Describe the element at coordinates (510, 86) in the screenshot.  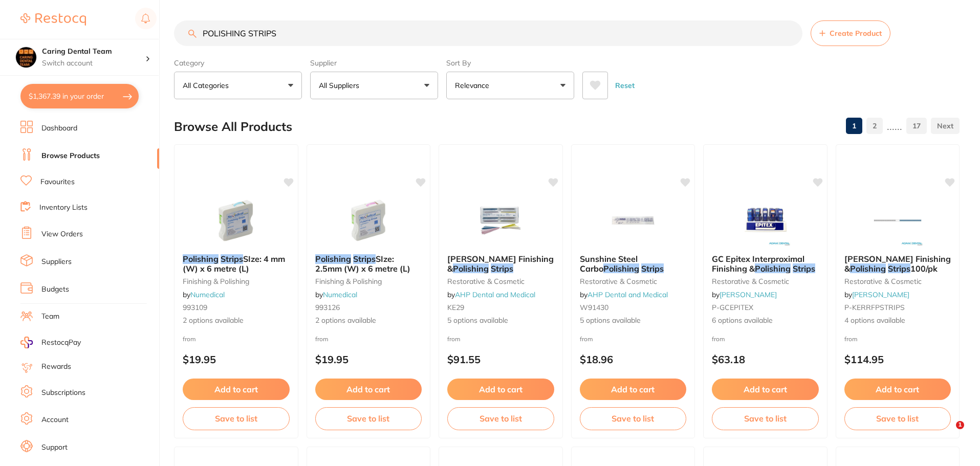
I see `button: Relevance` at that location.